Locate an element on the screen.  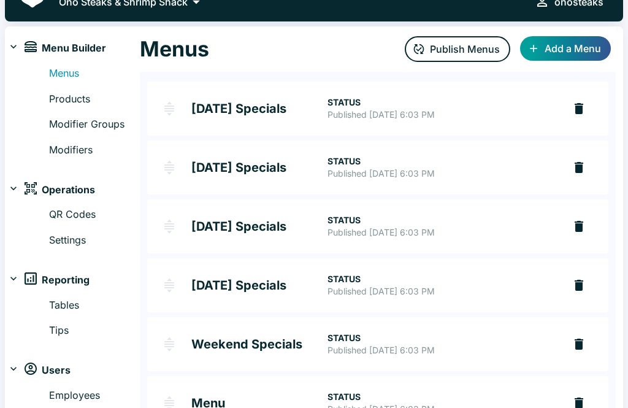
div: Weekend Specials is located at coordinates (378, 344).